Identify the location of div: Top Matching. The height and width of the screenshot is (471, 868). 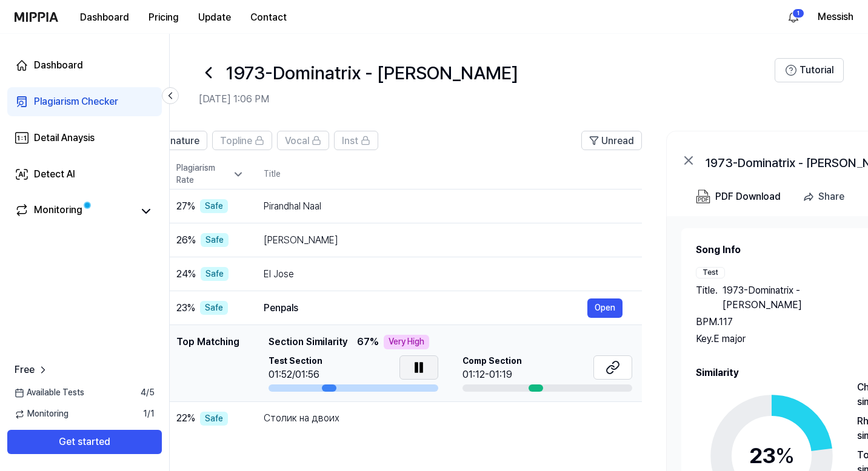
(207, 363).